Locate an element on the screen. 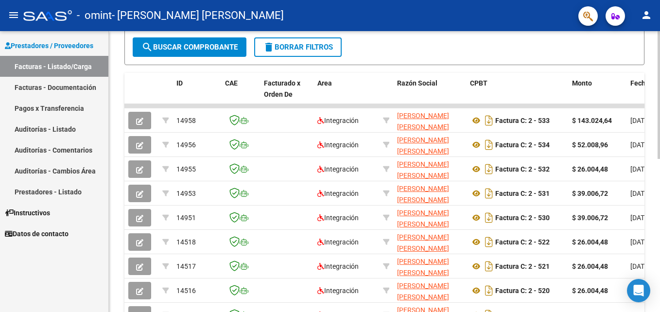 The height and width of the screenshot is (312, 660). mat-icon: search is located at coordinates (147, 47).